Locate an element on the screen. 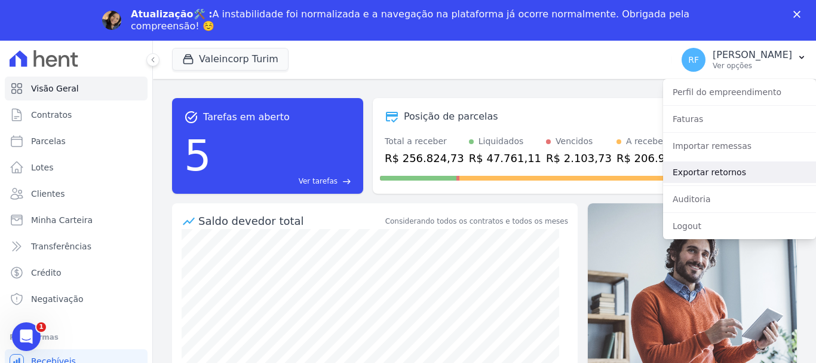  a: Lotes is located at coordinates (76, 167).